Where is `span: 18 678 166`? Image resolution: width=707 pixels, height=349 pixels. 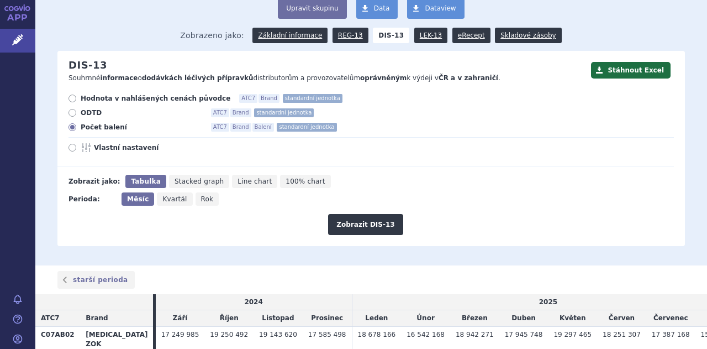
span: 18 678 166 is located at coordinates (377, 334).